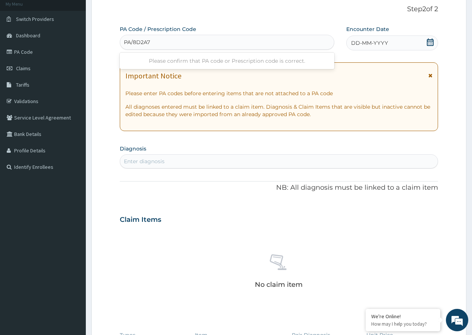 The width and height of the screenshot is (472, 335). I want to click on p: How may I help you today?, so click(403, 324).